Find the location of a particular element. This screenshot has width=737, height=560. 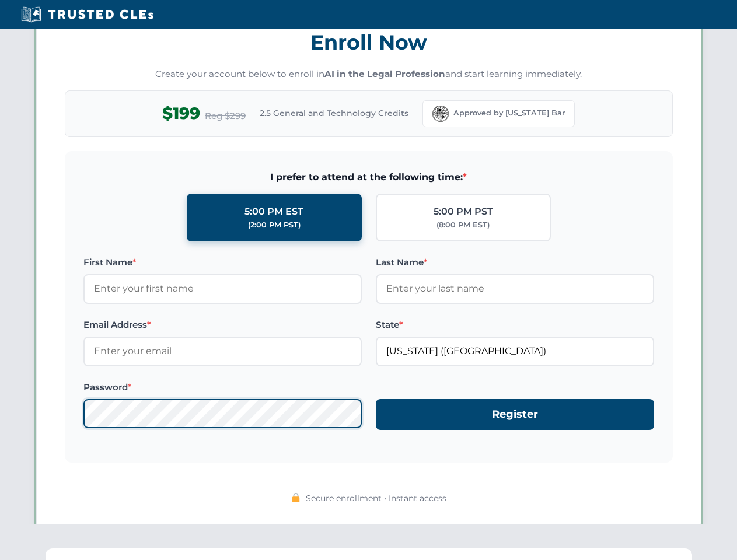

p: Create your account below to enroll in and start learning immediately. is located at coordinates (369, 74).